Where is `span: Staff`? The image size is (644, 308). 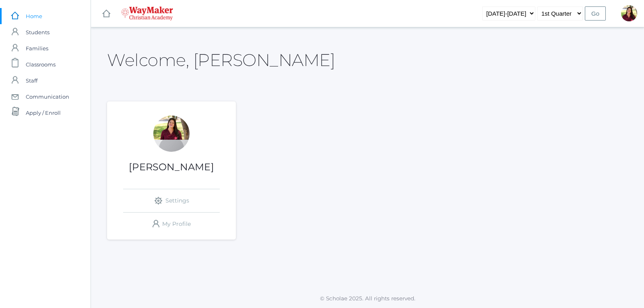 span: Staff is located at coordinates (31, 80).